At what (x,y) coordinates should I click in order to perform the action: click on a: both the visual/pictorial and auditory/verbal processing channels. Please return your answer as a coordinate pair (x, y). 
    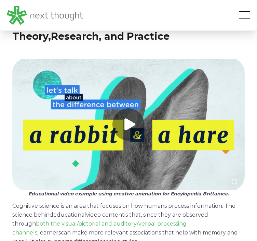
    Looking at the image, I should click on (100, 228).